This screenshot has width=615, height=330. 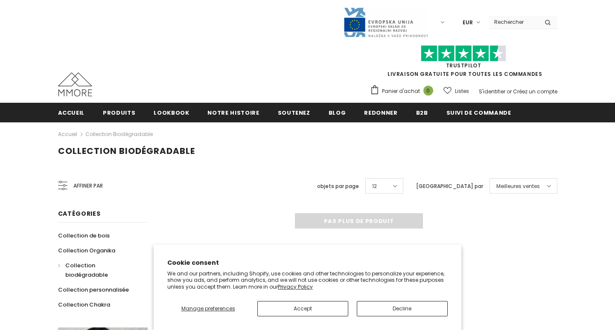 I want to click on span: Blog, so click(x=337, y=113).